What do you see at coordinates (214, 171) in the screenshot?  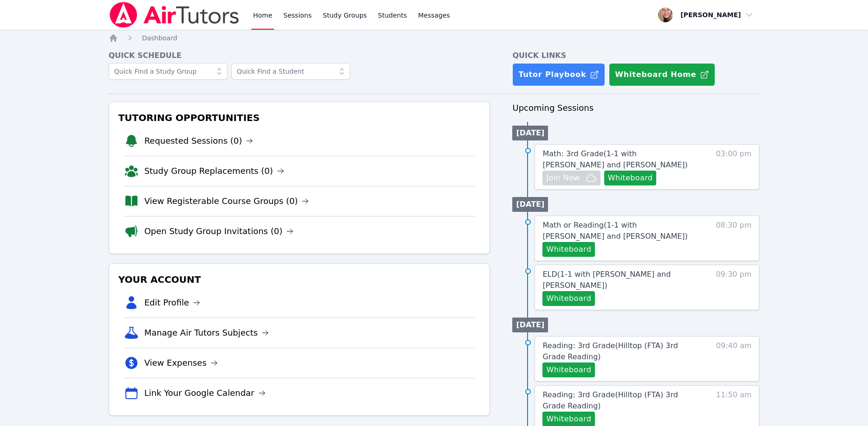 I see `a: Study Group Replacements (0)` at bounding box center [214, 171].